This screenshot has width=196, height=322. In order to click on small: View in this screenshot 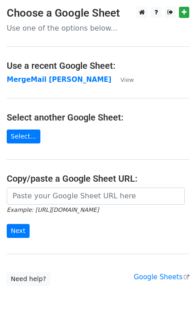, I will do `click(127, 80)`.